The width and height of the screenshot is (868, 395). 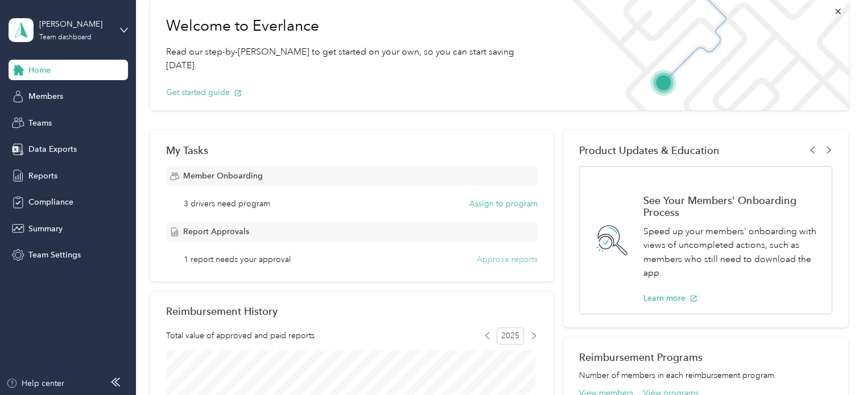 I want to click on span: Report Approvals, so click(x=216, y=232).